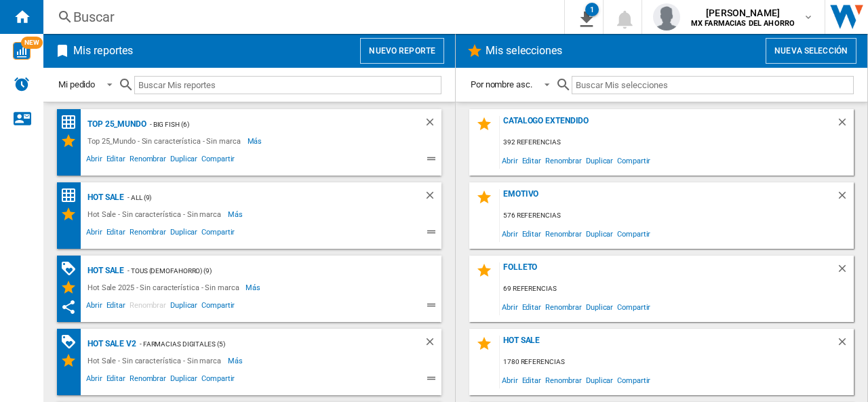 The width and height of the screenshot is (868, 402). Describe the element at coordinates (667, 17) in the screenshot. I see `img: profile.jpg` at that location.